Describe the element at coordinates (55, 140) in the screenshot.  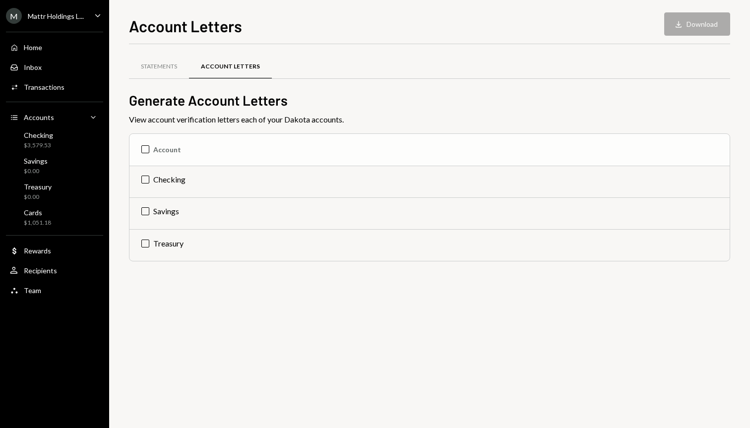
I see `a: Checking$3,579.53` at that location.